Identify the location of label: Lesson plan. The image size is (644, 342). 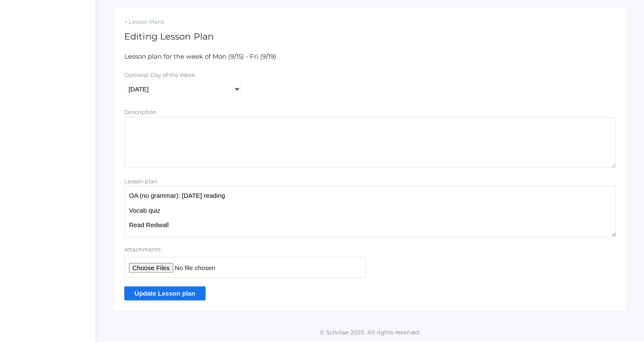
(141, 181).